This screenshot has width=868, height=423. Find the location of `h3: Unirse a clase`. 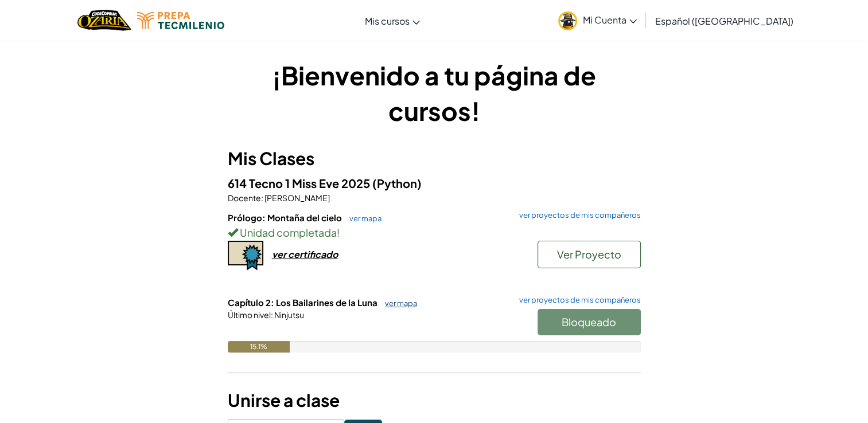

h3: Unirse a clase is located at coordinates (434, 400).